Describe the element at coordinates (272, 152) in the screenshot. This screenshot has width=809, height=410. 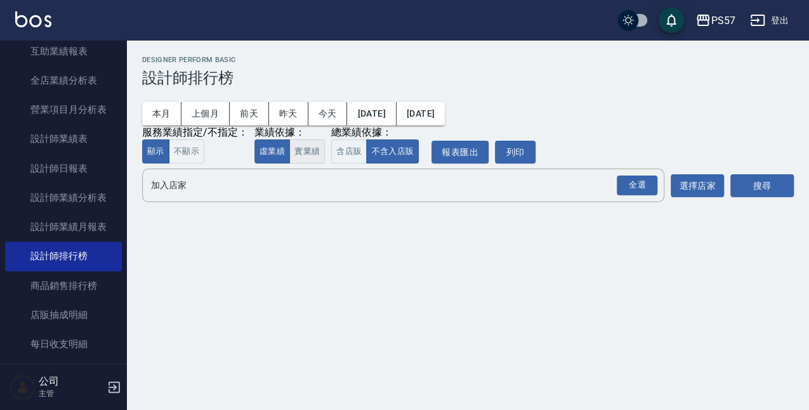
I see `button: 虛業績` at that location.